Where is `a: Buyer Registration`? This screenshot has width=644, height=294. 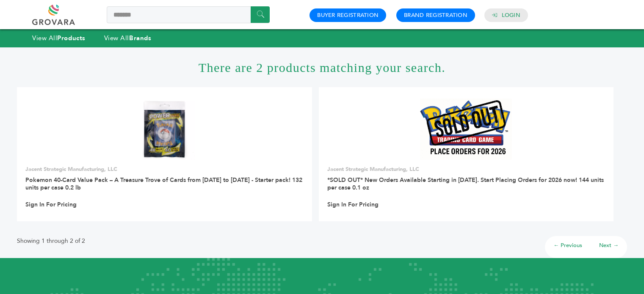
a: Buyer Registration is located at coordinates (348, 16).